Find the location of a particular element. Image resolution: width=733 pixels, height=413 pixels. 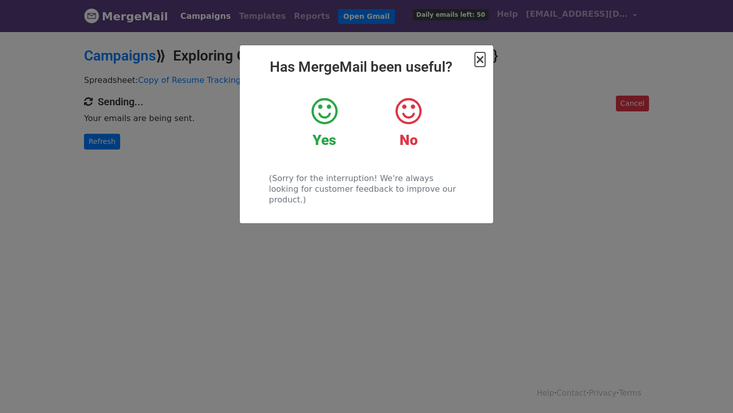

strong: Yes is located at coordinates (324, 140).